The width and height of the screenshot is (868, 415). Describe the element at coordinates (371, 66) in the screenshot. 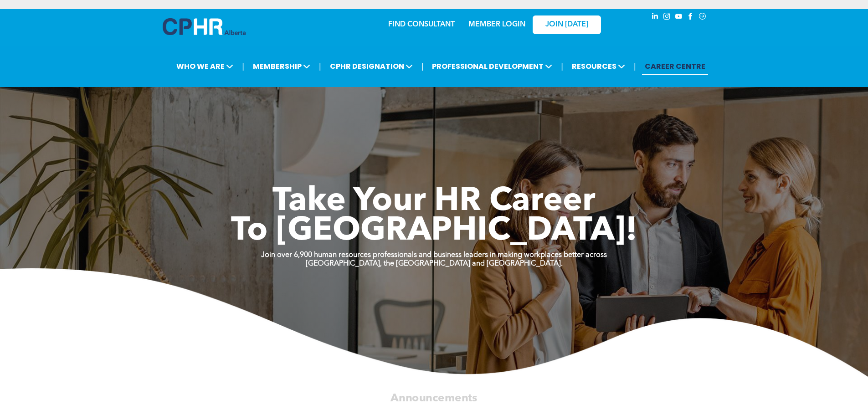

I see `span: CPHR DESIGNATION` at that location.